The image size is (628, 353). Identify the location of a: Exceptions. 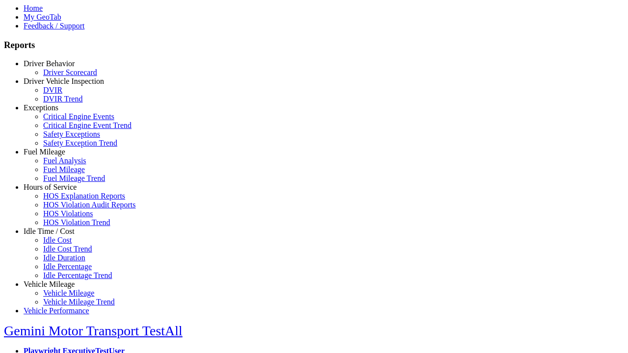
(41, 107).